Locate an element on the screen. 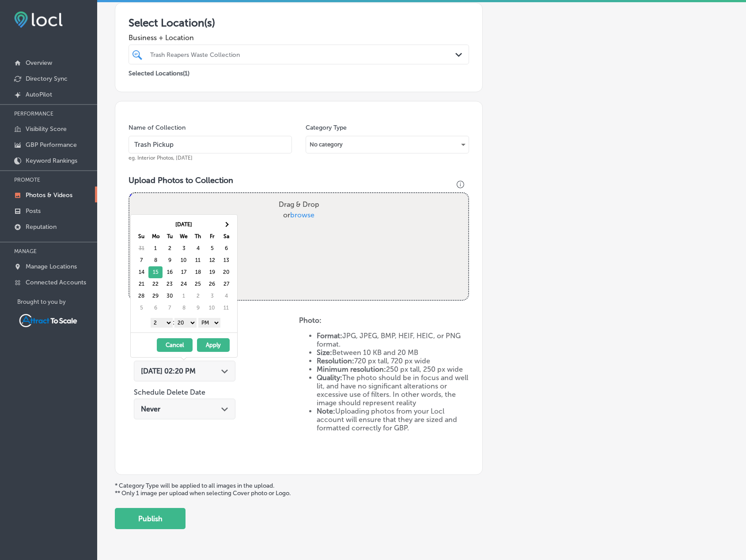 This screenshot has width=746, height=560. li: JPG, JPEG, BMP, HEIF, HEIC, or PNG format. is located at coordinates (393, 340).